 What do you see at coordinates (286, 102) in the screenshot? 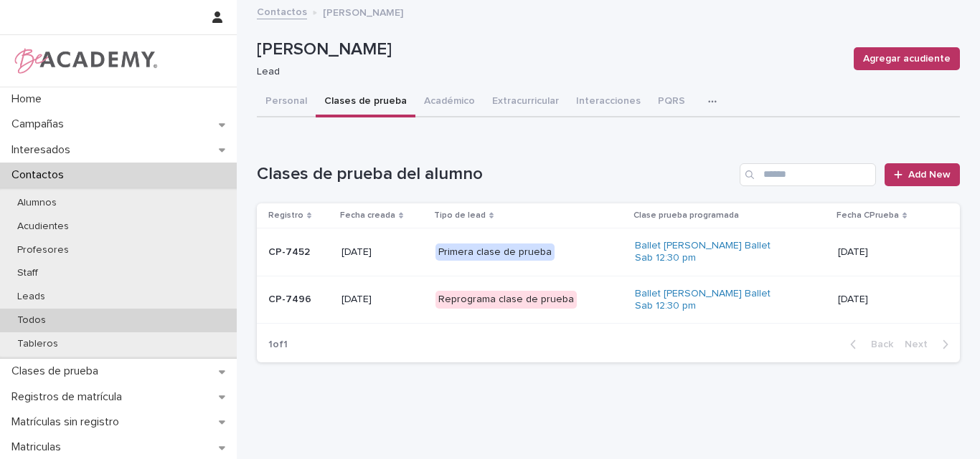
I see `button: Personal` at bounding box center [286, 102].